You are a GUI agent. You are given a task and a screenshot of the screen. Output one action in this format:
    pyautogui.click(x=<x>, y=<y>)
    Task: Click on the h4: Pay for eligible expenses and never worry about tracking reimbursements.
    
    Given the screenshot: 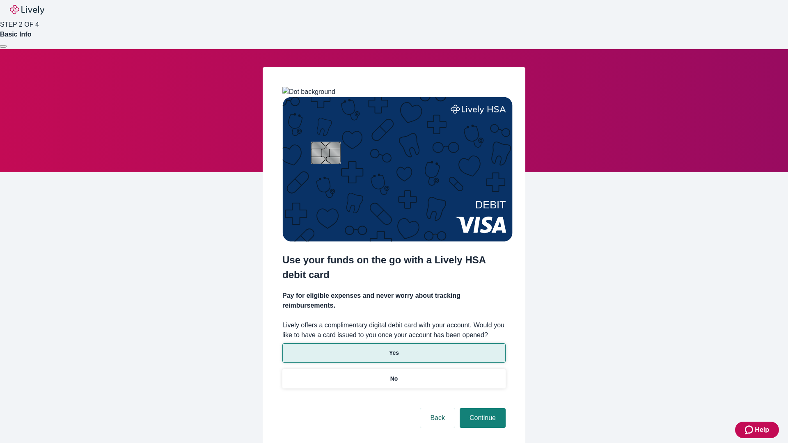 What is the action you would take?
    pyautogui.click(x=394, y=301)
    